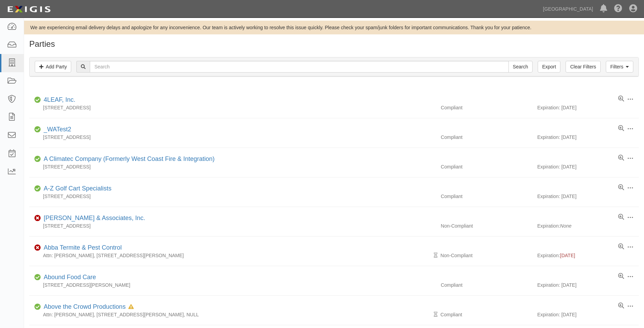 The image size is (644, 328). What do you see at coordinates (93, 218) in the screenshot?
I see `div: A.J. Kirkwood & Associates, Inc.` at bounding box center [93, 218].